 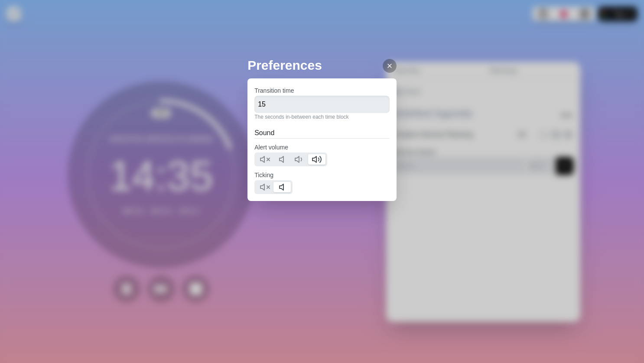 I want to click on p: The seconds in-between each time block, so click(x=322, y=117).